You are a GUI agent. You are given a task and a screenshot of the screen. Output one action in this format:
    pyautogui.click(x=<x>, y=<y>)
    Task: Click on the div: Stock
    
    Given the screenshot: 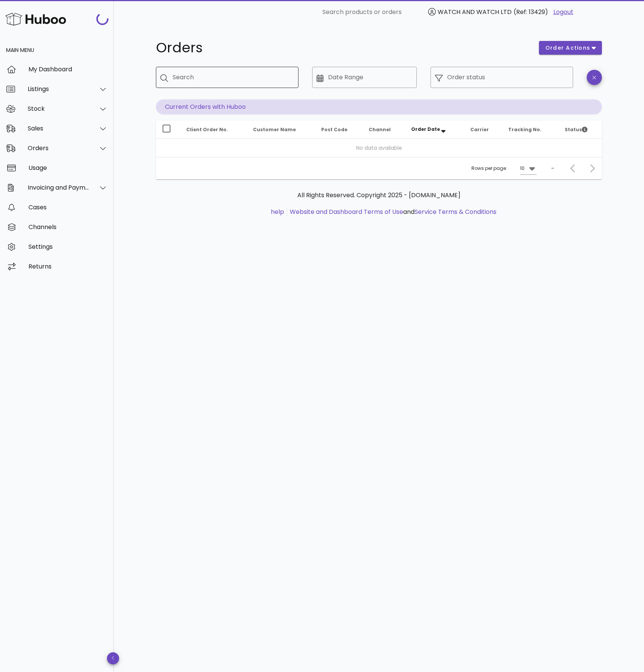 What is the action you would take?
    pyautogui.click(x=58, y=109)
    